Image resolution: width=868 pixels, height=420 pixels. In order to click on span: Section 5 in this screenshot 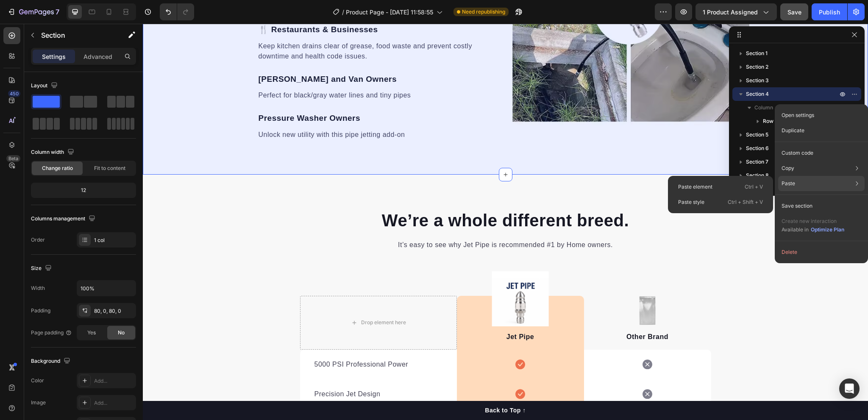, I will do `click(757, 135)`.